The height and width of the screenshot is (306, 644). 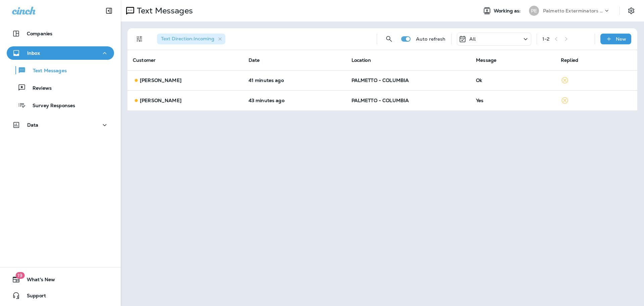 I want to click on p: Sep 9, 2025 12:16 PM, so click(x=295, y=100).